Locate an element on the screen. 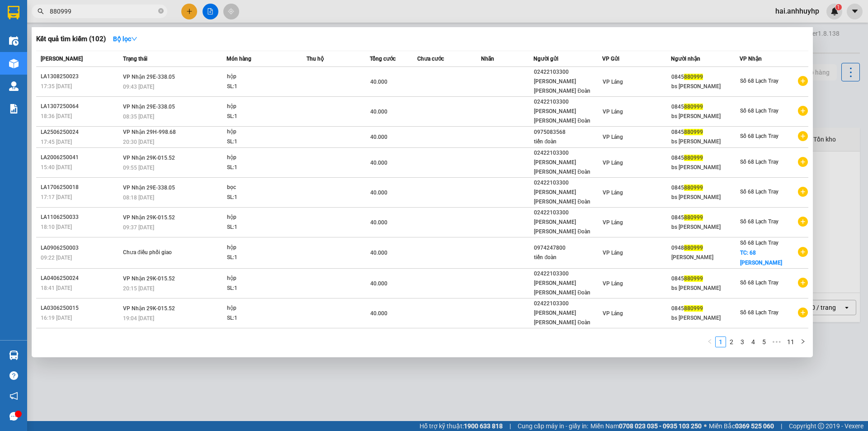 This screenshot has height=431, width=868. strong: Bộ lọc is located at coordinates (125, 39).